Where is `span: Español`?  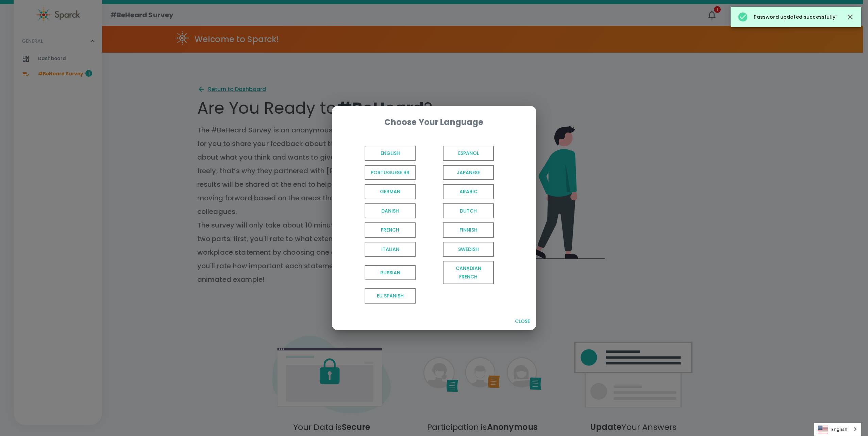
span: Español is located at coordinates (468, 153).